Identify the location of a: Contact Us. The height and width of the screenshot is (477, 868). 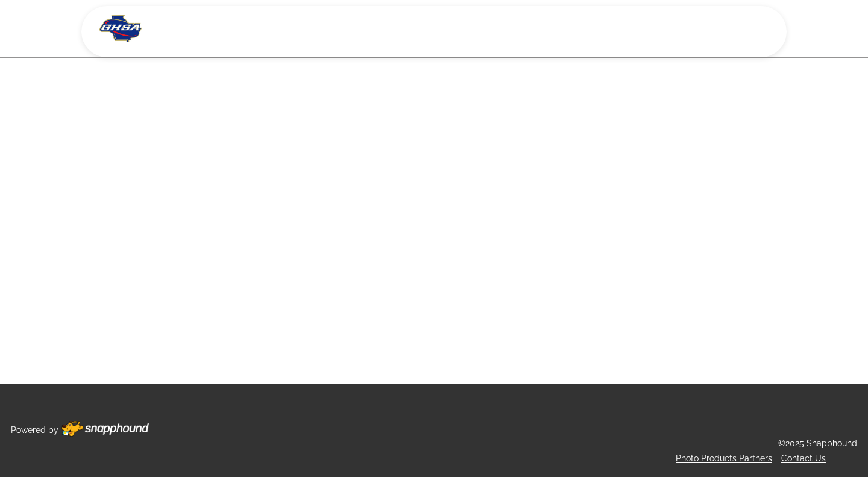
(804, 459).